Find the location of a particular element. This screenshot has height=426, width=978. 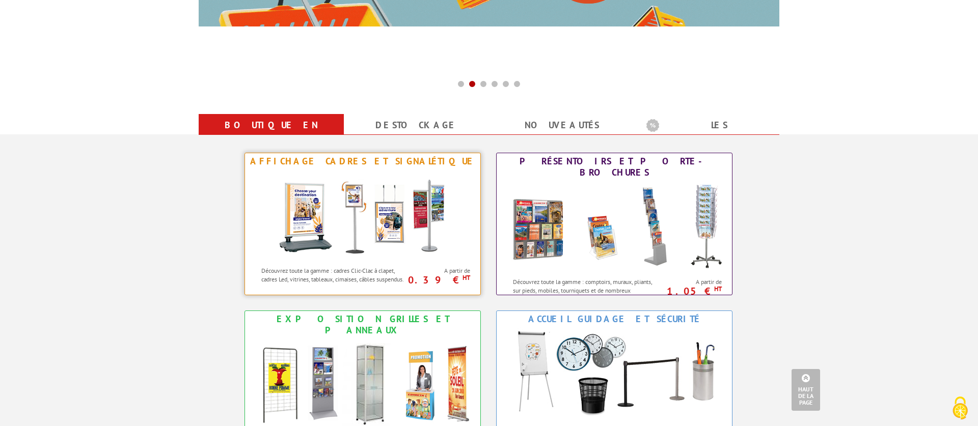

p: Découvrez toute la gamme : comptoirs, muraux, pliants, sur pieds, mobiles, tourniquets et de nomb... is located at coordinates (585, 290).